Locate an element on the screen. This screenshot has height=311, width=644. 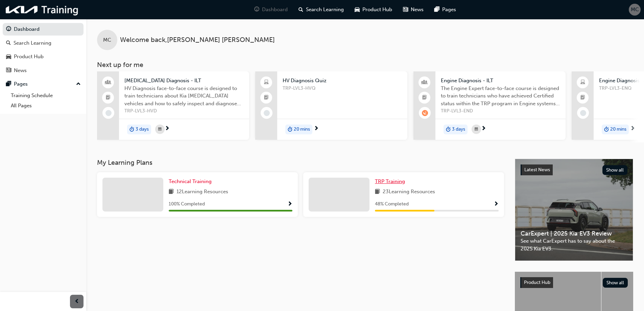
span: Dashboard is located at coordinates (275, 10).